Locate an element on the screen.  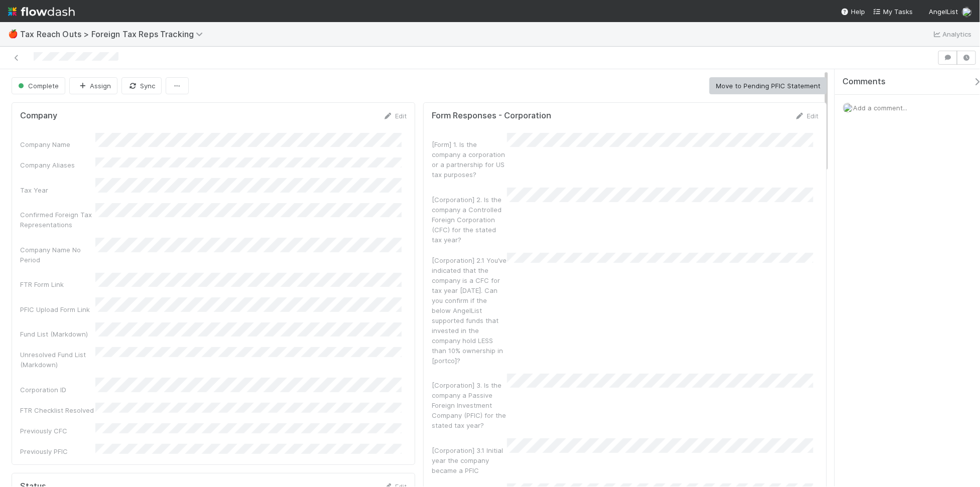
div: PFIC Upload Form Link is located at coordinates (58, 310).